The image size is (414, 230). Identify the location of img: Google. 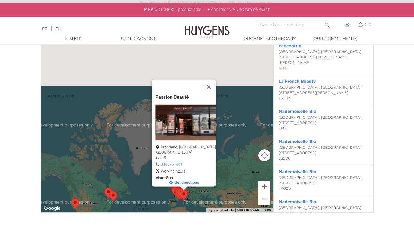
(52, 208).